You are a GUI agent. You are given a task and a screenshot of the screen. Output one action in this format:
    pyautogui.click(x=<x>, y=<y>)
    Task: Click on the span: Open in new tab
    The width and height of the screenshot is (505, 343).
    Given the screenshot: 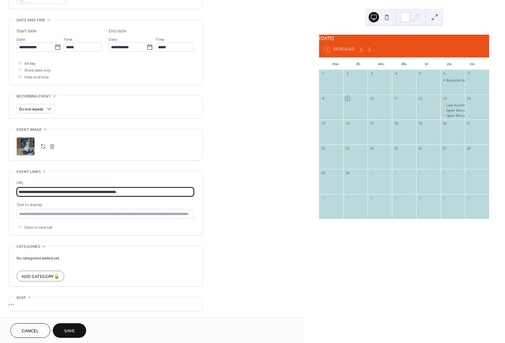 What is the action you would take?
    pyautogui.click(x=39, y=227)
    